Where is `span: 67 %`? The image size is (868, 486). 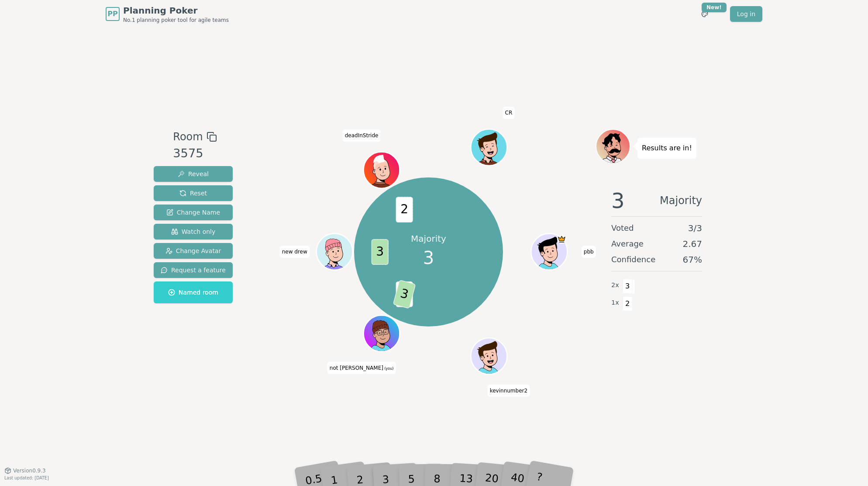
span: 67 % is located at coordinates (692, 260).